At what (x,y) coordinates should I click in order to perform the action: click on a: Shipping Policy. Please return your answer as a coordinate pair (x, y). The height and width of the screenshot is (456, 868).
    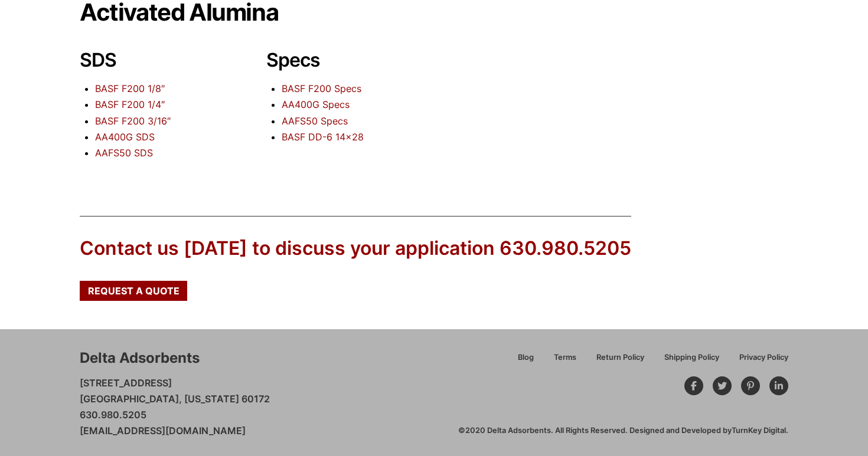
    Looking at the image, I should click on (691, 361).